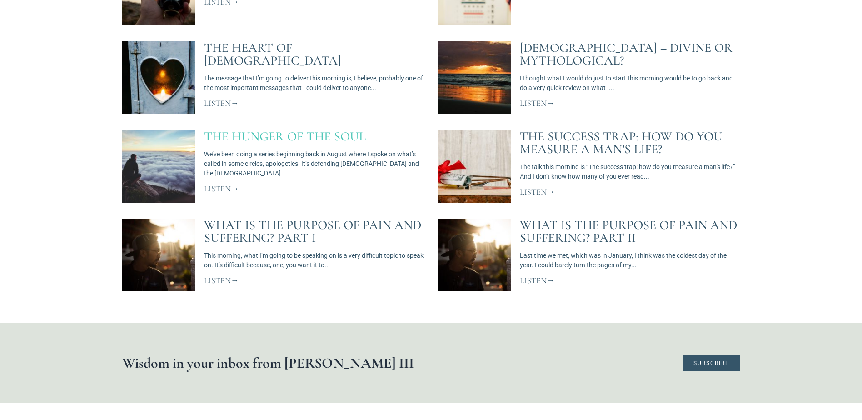 Image resolution: width=862 pixels, height=420 pixels. What do you see at coordinates (285, 136) in the screenshot?
I see `a: The Hunger of the Soul` at bounding box center [285, 136].